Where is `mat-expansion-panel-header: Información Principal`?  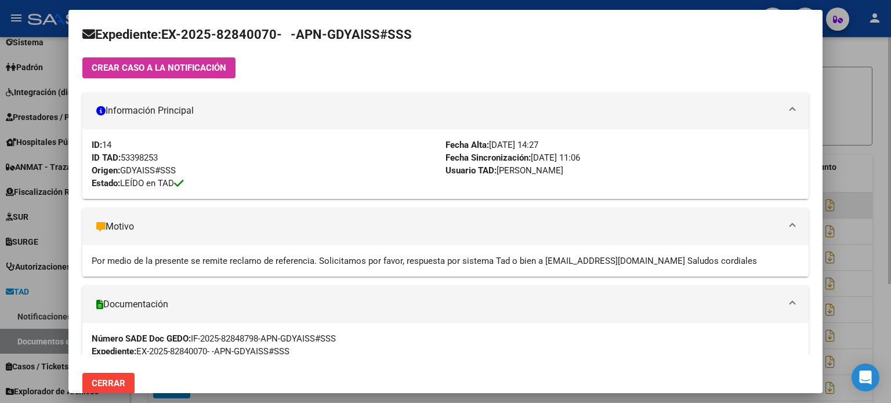 mat-expansion-panel-header: Información Principal is located at coordinates (445, 111).